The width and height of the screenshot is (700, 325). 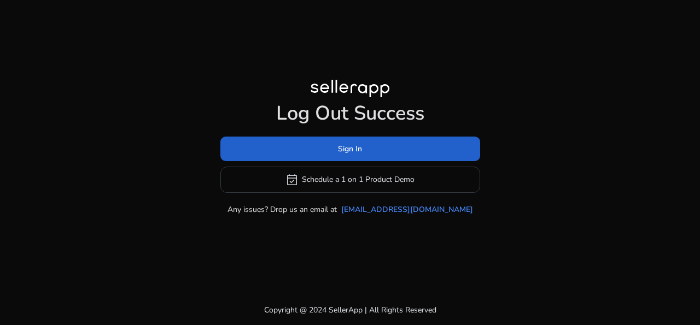 I want to click on button: Sign In, so click(x=350, y=149).